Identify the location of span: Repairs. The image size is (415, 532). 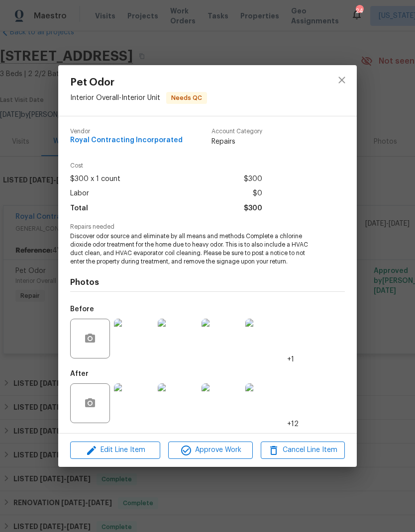
(237, 142).